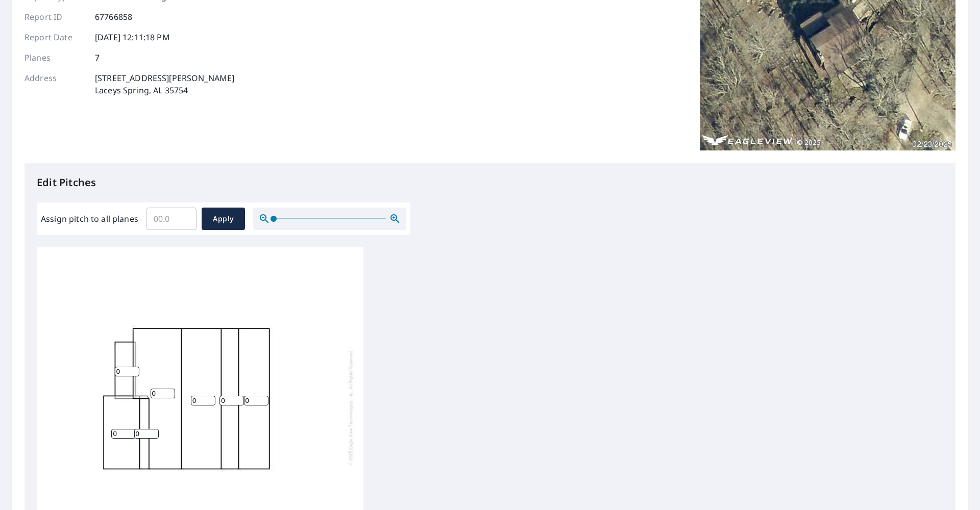  What do you see at coordinates (223, 219) in the screenshot?
I see `span: Apply` at bounding box center [223, 219].